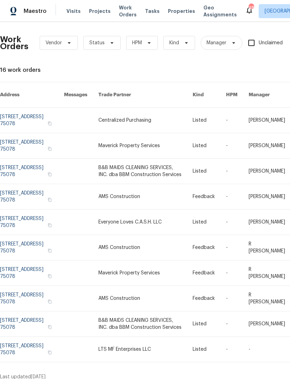  What do you see at coordinates (271, 43) in the screenshot?
I see `span: Unclaimed` at bounding box center [271, 43].